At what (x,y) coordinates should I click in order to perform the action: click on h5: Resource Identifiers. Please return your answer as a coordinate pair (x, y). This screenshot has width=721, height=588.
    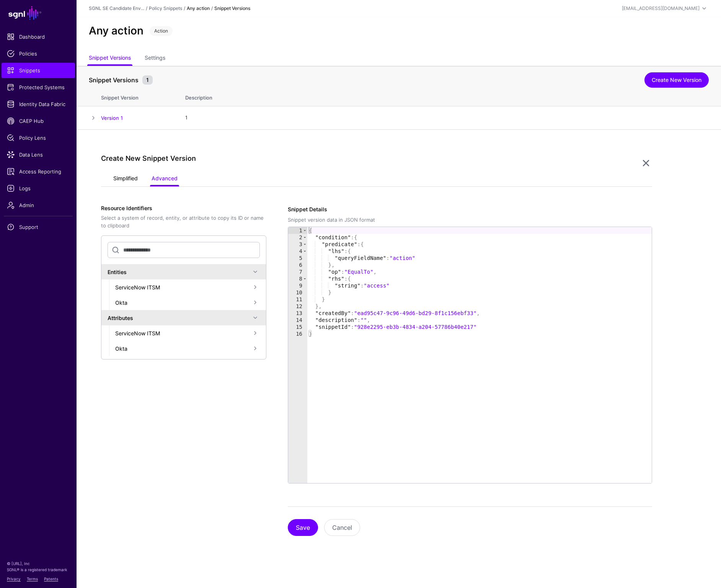
    Looking at the image, I should click on (184, 208).